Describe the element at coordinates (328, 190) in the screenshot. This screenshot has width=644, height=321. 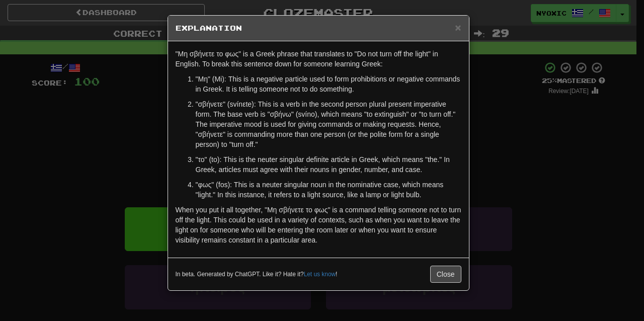
I see `p: "φως" (fos): This is a neuter singular noun in the nominative case, which means "light." In this ...` at that location.